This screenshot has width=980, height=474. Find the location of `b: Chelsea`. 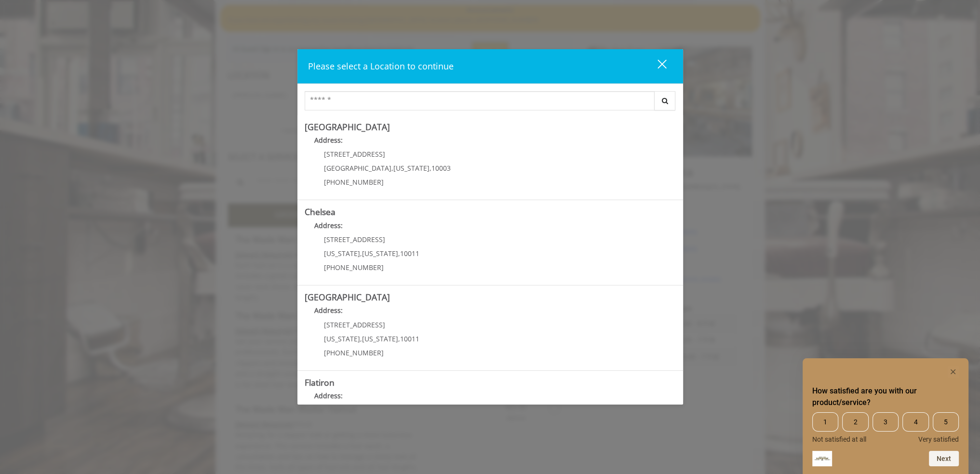

b: Chelsea is located at coordinates (320, 212).